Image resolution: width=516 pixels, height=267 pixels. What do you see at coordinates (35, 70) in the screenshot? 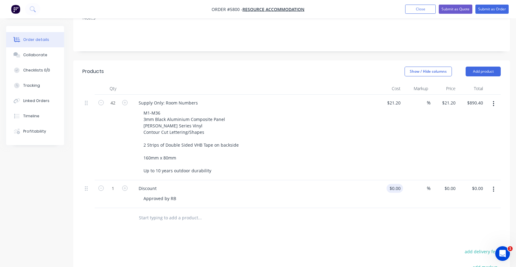
I see `button: Checklists 0/0` at bounding box center [35, 70].